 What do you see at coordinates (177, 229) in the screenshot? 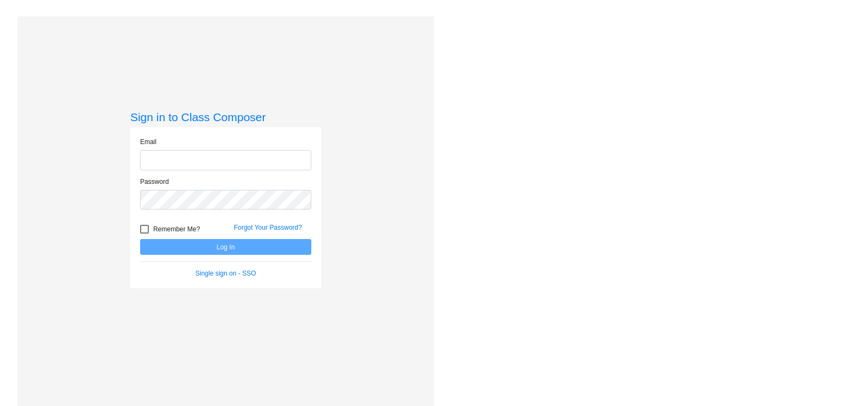
I see `span: Remember Me?` at bounding box center [177, 229].